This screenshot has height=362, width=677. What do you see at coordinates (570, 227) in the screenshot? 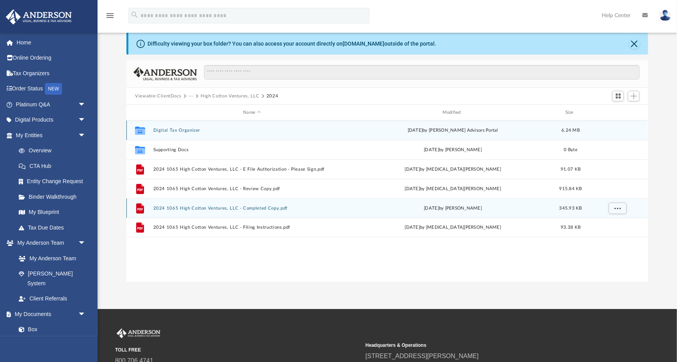
I see `span: 93.38 KB` at bounding box center [570, 227].